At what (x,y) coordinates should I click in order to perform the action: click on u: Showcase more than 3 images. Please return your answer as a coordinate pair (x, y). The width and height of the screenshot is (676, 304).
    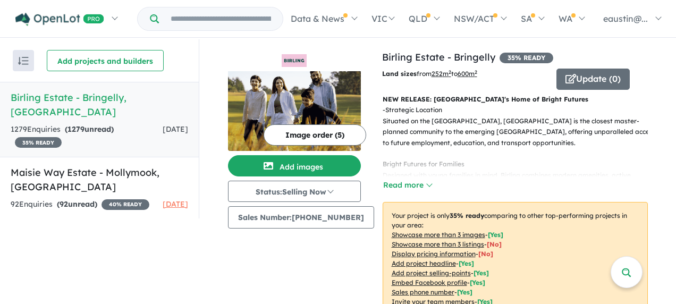
    Looking at the image, I should click on (438, 234).